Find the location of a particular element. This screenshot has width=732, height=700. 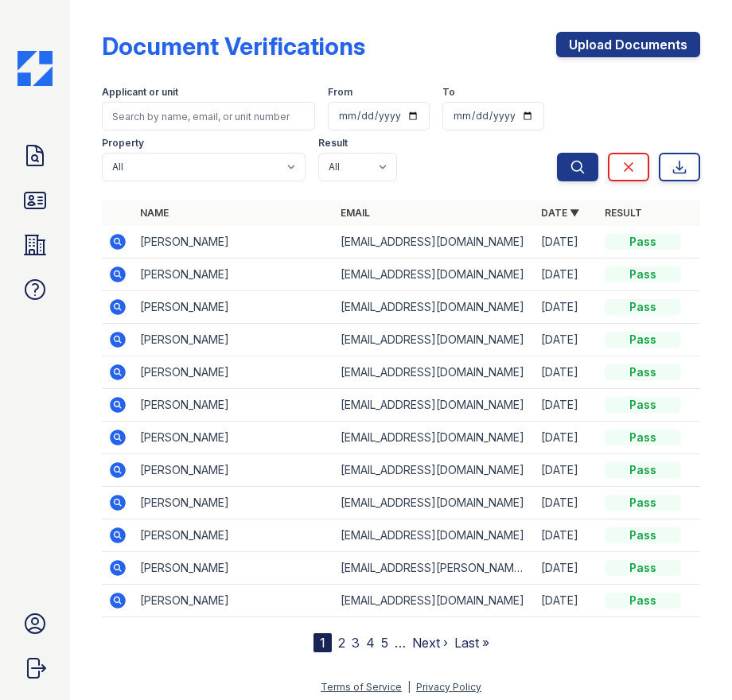

label: Result is located at coordinates (332, 143).